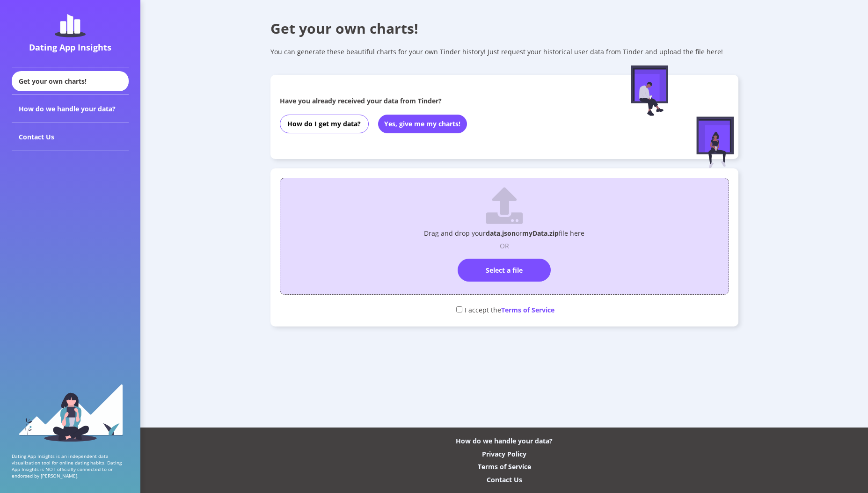 This screenshot has width=868, height=493. I want to click on img: dating-app-insights-logo.5abe6921.svg, so click(70, 26).